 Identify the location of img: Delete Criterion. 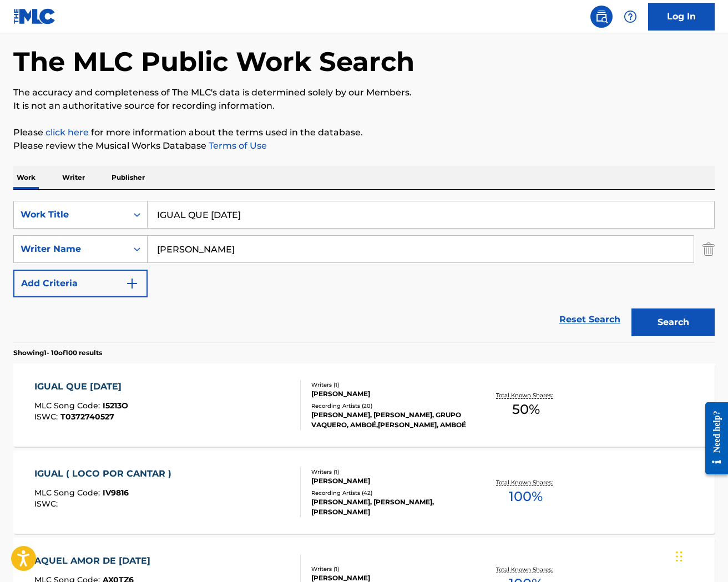
(708, 249).